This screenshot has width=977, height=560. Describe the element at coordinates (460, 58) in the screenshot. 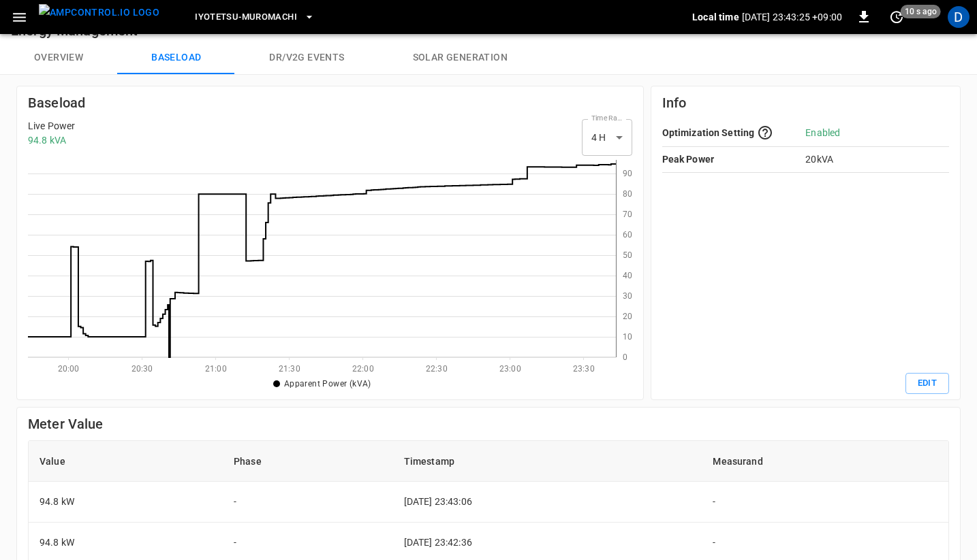

I see `button: Solar generation` at that location.